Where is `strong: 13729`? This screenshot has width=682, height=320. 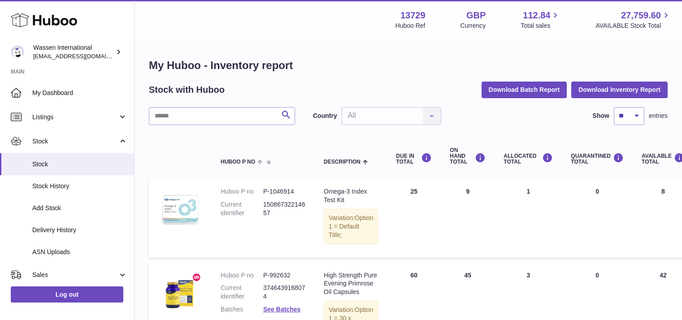
strong: 13729 is located at coordinates (413, 15).